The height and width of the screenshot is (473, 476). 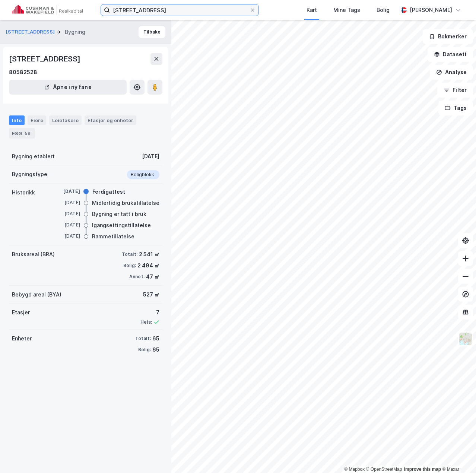 What do you see at coordinates (347, 10) in the screenshot?
I see `div: Mine Tags` at bounding box center [347, 10].